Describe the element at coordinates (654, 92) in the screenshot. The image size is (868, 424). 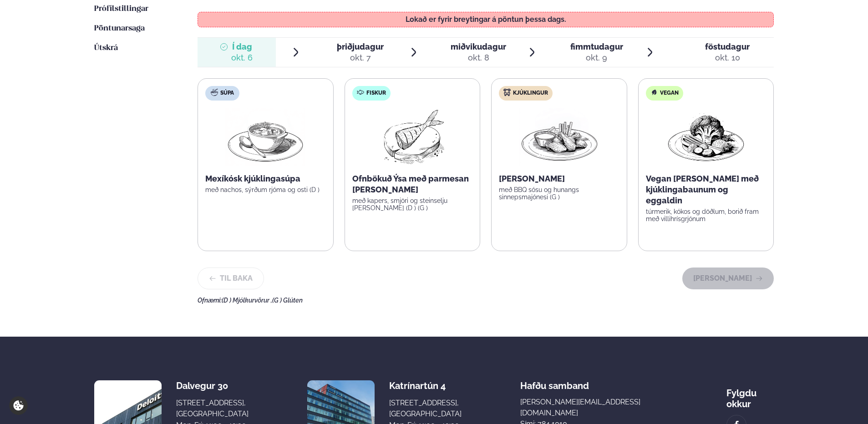
I see `img: Vegan.svg` at that location.